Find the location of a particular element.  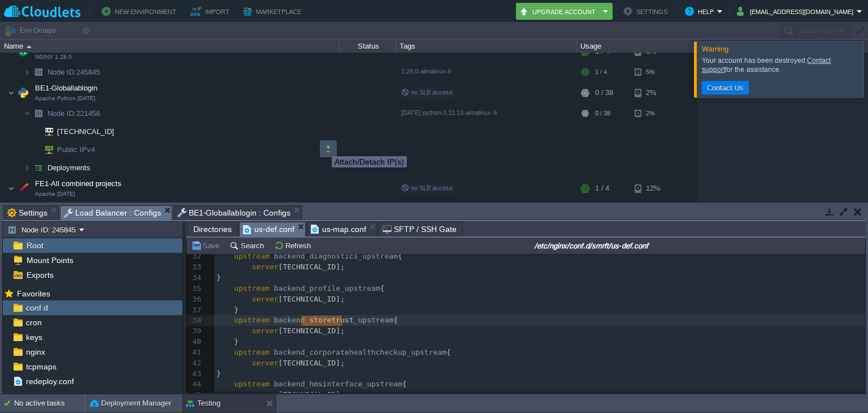

div: No active tasks is located at coordinates (49, 403).